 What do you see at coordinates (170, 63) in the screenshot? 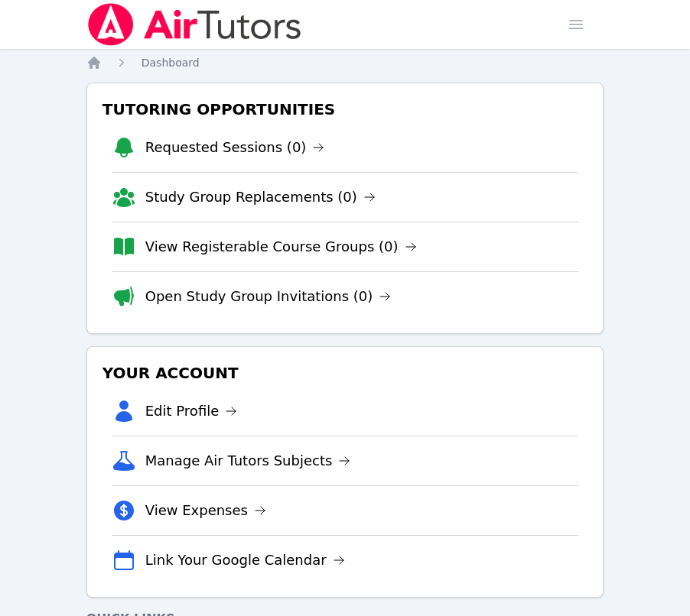
I see `span: Dashboard` at bounding box center [170, 63].